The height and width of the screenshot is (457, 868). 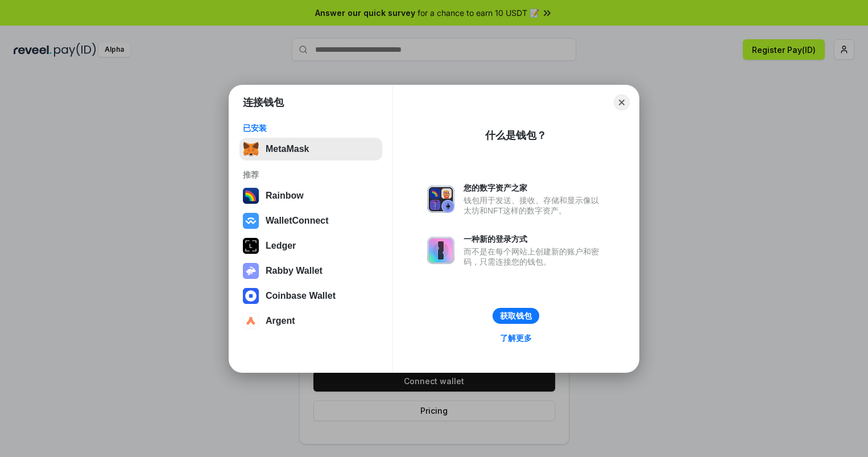 What do you see at coordinates (281, 321) in the screenshot?
I see `div: Argent` at bounding box center [281, 321].